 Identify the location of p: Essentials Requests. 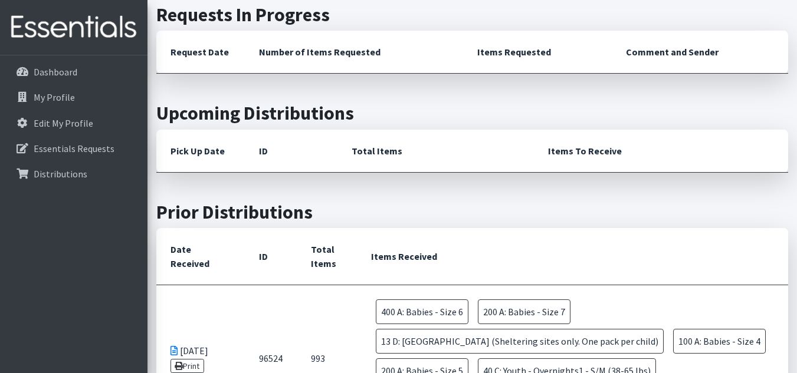
(74, 149).